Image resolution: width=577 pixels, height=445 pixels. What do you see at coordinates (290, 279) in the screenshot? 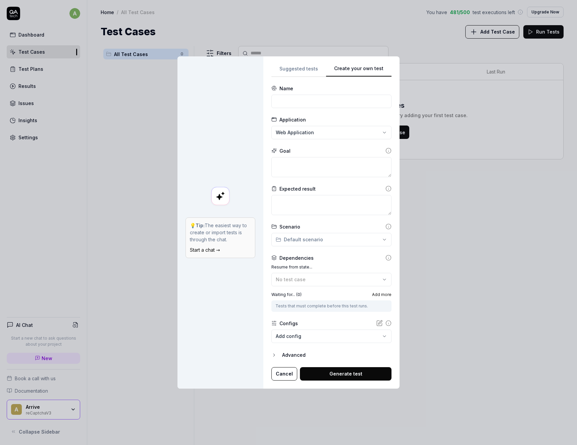
I see `span: No test case` at bounding box center [290, 279].